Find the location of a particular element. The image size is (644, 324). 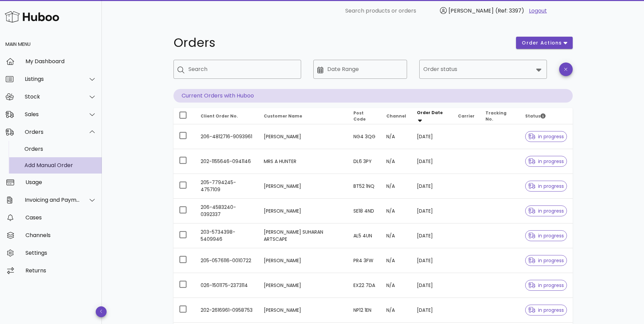

div: Add Manual Order is located at coordinates (60, 165).